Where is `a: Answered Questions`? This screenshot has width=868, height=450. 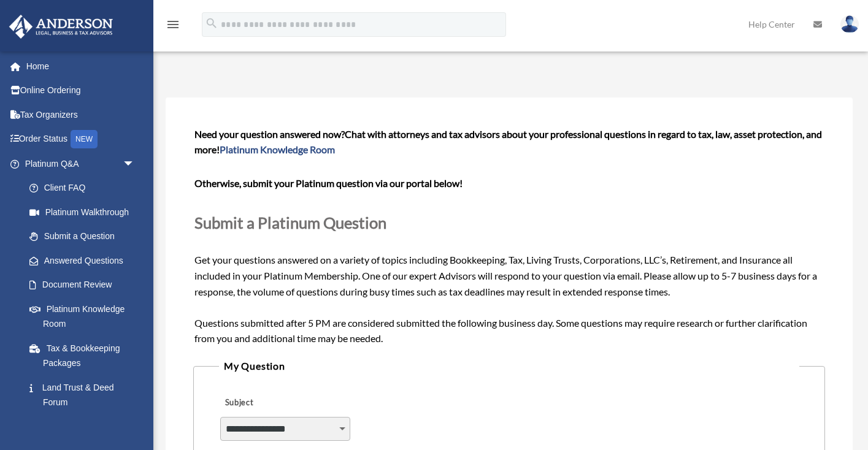 a: Answered Questions is located at coordinates (85, 260).